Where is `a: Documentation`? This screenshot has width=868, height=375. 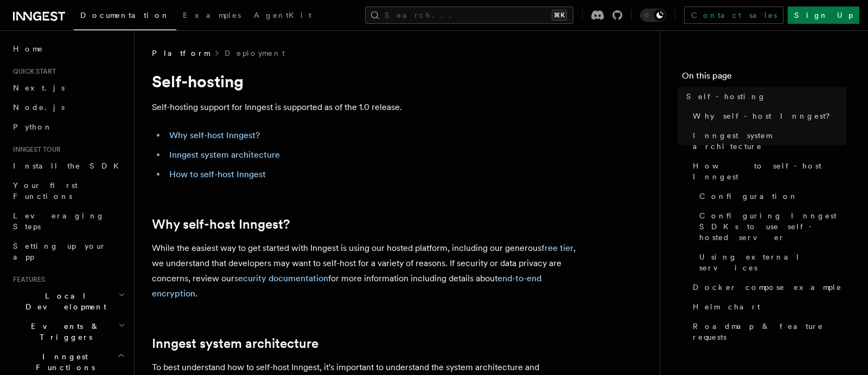 a: Documentation is located at coordinates (125, 17).